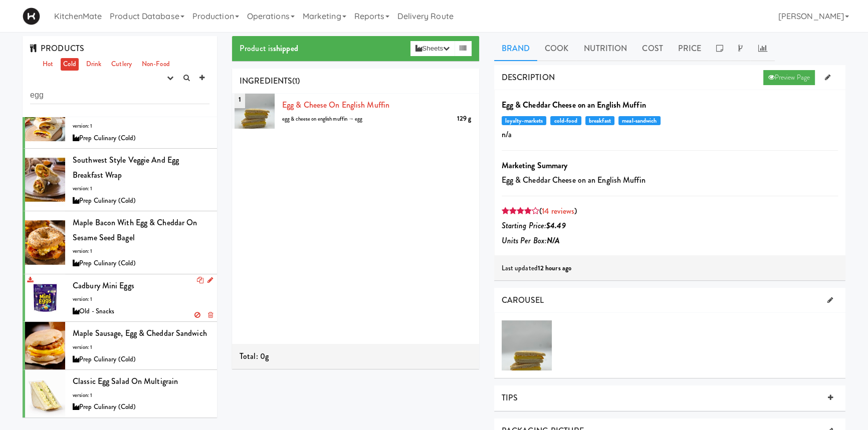 The width and height of the screenshot is (868, 430). What do you see at coordinates (355, 111) in the screenshot?
I see `li: 1Egg & Cheese on English Muffin129 gegg & cheese on english muffin → egg` at bounding box center [355, 111].